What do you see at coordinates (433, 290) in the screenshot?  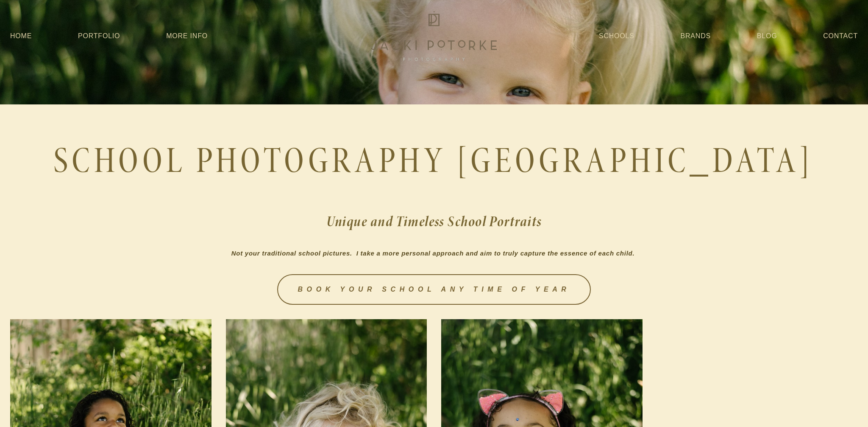 I see `a: BOOK YOUR SCHOOL ANY TIME OF YEAR` at bounding box center [433, 290].